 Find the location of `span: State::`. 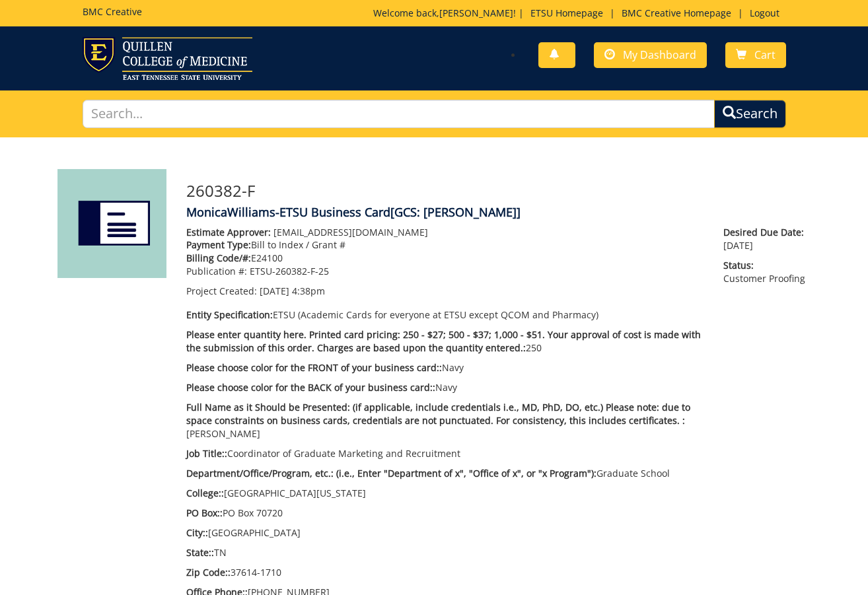

span: State:: is located at coordinates (200, 552).